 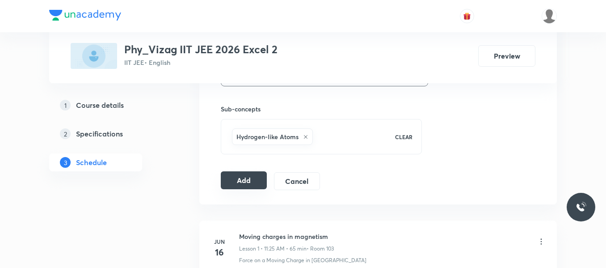 What do you see at coordinates (467, 16) in the screenshot?
I see `button: avatar` at bounding box center [467, 16].